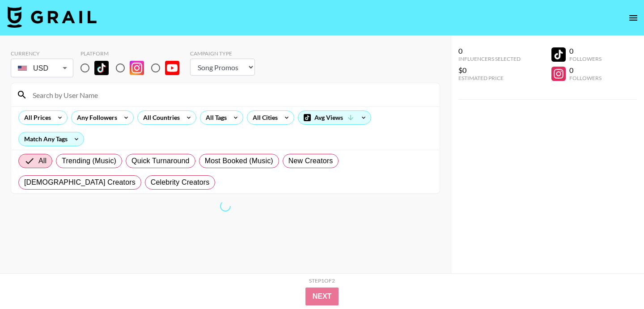 The width and height of the screenshot is (644, 309). What do you see at coordinates (42, 161) in the screenshot?
I see `span: All` at bounding box center [42, 161].